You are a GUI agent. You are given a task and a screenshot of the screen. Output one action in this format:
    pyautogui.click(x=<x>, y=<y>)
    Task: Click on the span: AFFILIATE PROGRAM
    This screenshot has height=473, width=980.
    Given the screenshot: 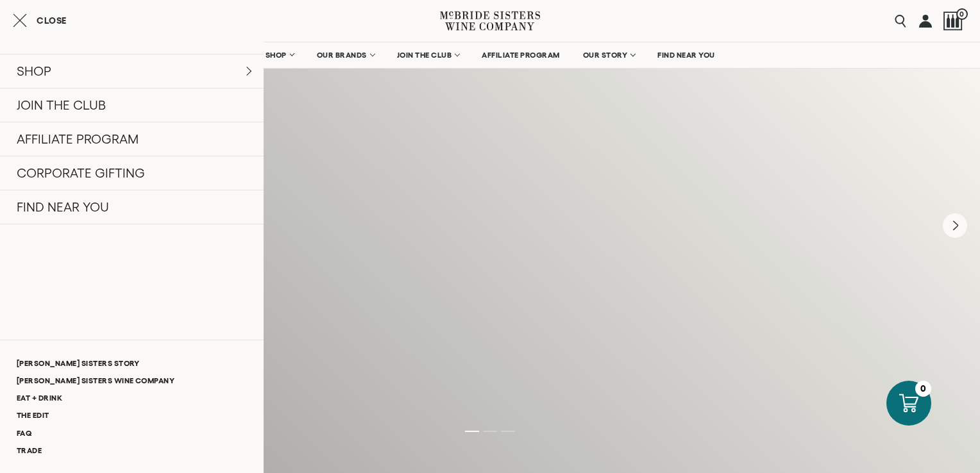 What is the action you would take?
    pyautogui.click(x=521, y=55)
    